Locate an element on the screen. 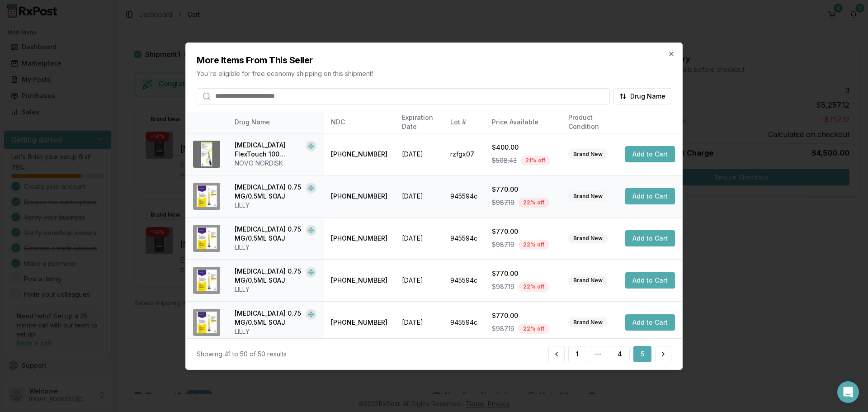  span: $508.43 is located at coordinates (504, 161).